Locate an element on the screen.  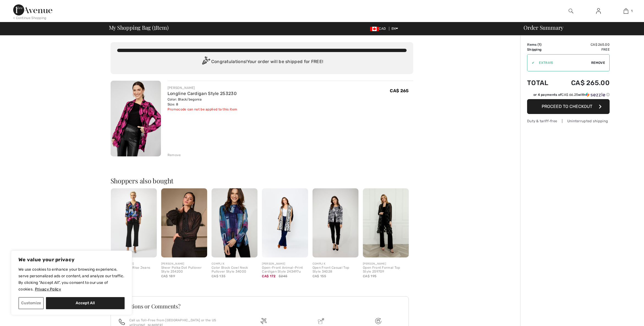
img: Open-Front Animal-Print Cardigan Style 243497u is located at coordinates (285, 223).